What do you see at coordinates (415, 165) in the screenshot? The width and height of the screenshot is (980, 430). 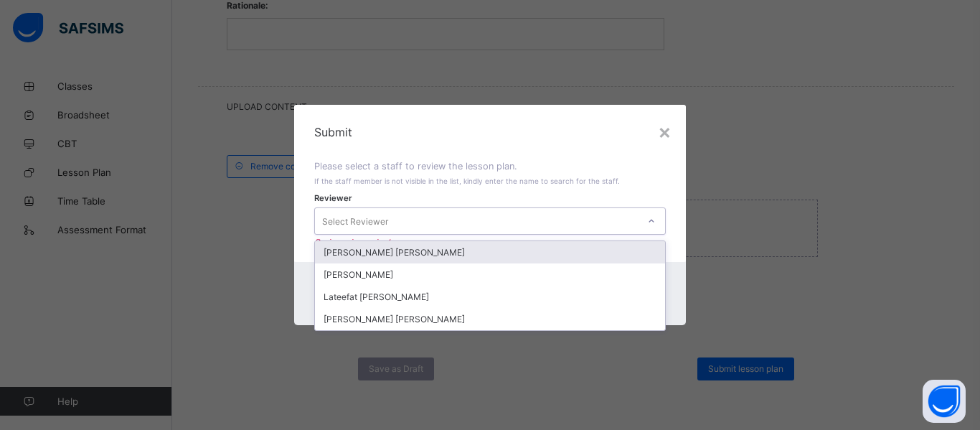 I see `span: Please select a staff to review the lesson plan.` at bounding box center [415, 165].